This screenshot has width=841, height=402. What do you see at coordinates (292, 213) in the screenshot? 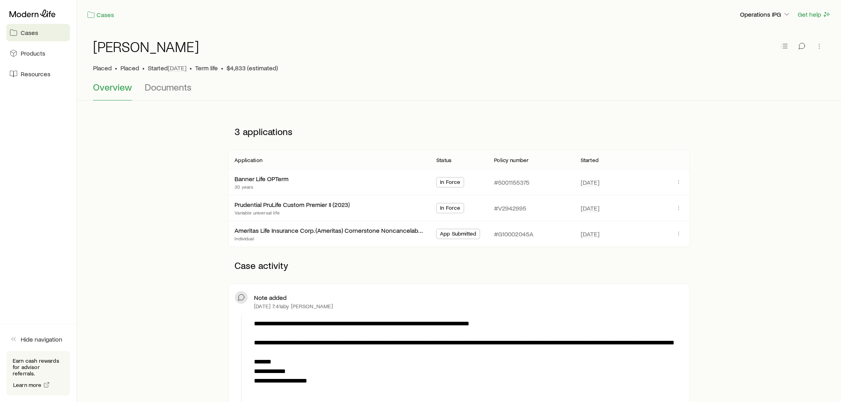
I see `p: Variable universal life` at bounding box center [292, 213].